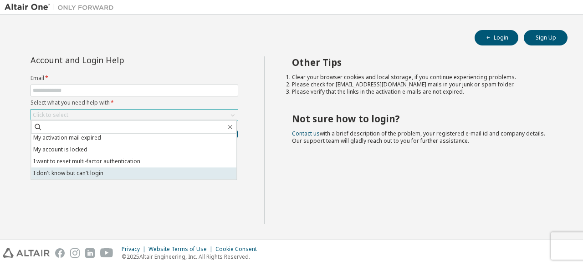 The height and width of the screenshot is (266, 583). I want to click on p: © 2025 Altair Engineering, Inc. All Rights Reserved., so click(192, 257).